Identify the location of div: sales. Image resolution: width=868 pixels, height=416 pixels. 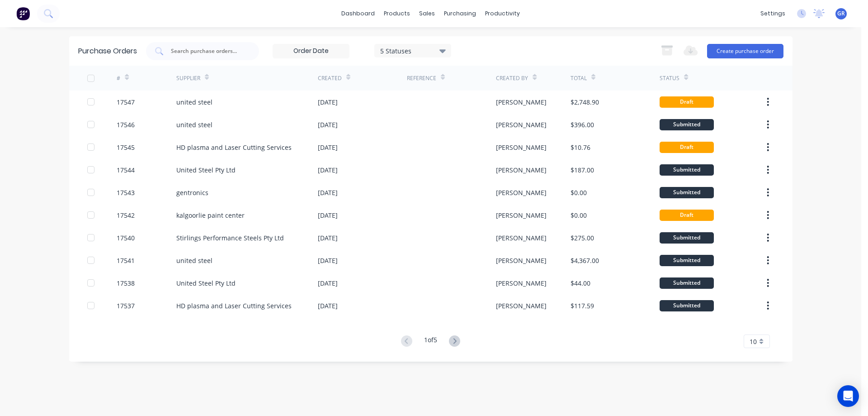
(427, 13).